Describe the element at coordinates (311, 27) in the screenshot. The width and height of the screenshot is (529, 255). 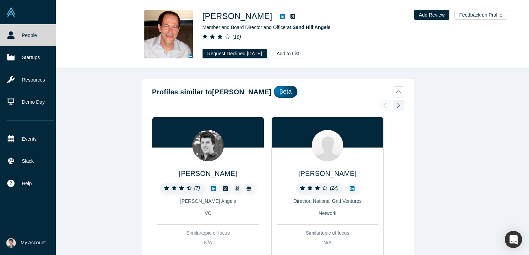
I see `span: Sand Hill Angels` at that location.